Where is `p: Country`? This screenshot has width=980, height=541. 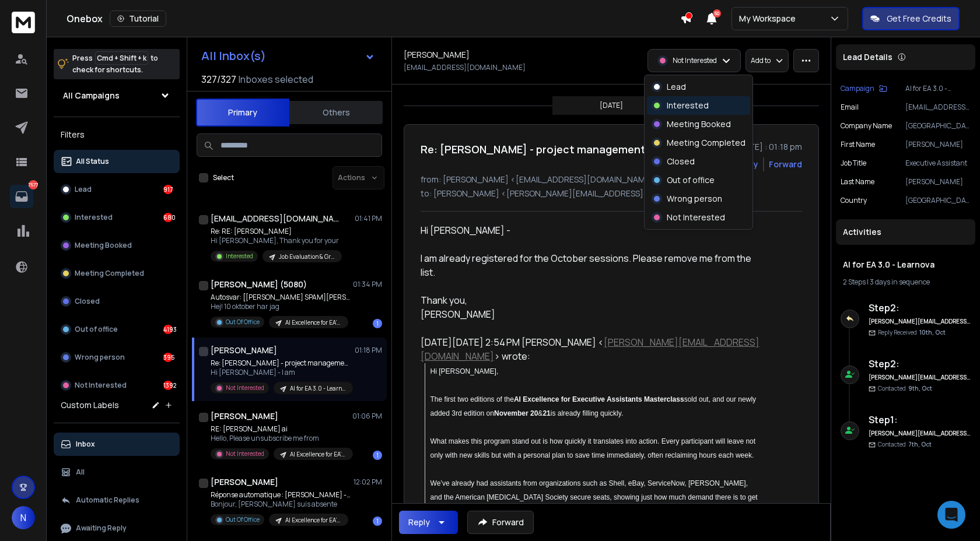 p: Country is located at coordinates (853, 200).